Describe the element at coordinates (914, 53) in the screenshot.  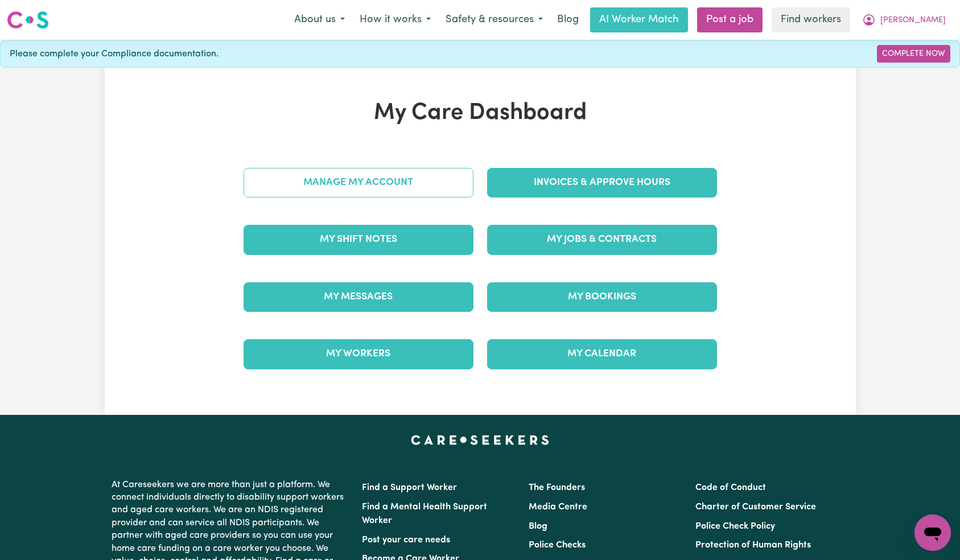
I see `a: Complete Now` at that location.